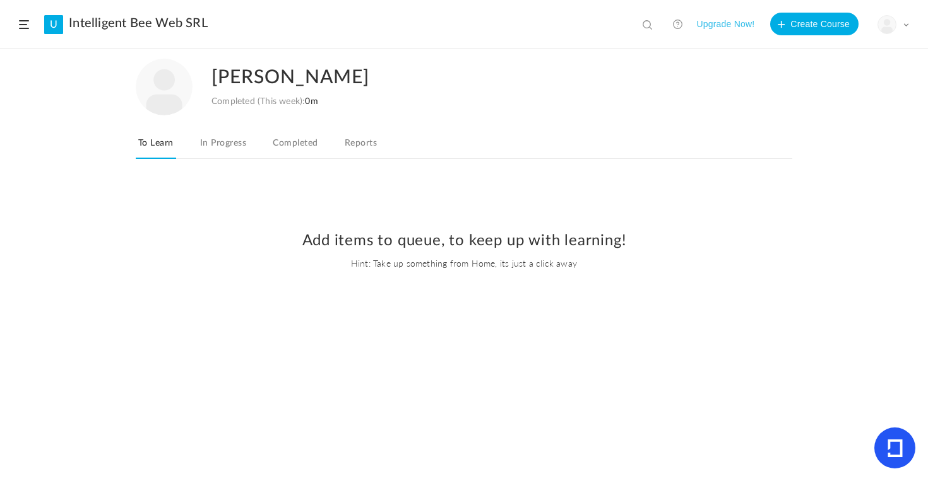  What do you see at coordinates (814, 24) in the screenshot?
I see `button: Create Course` at bounding box center [814, 24].